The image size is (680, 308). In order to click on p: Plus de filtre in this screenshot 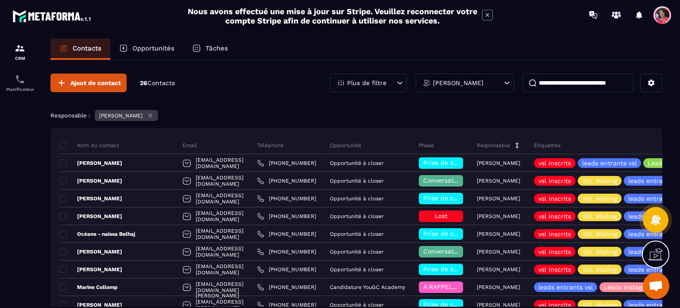, I will do `click(367, 83)`.